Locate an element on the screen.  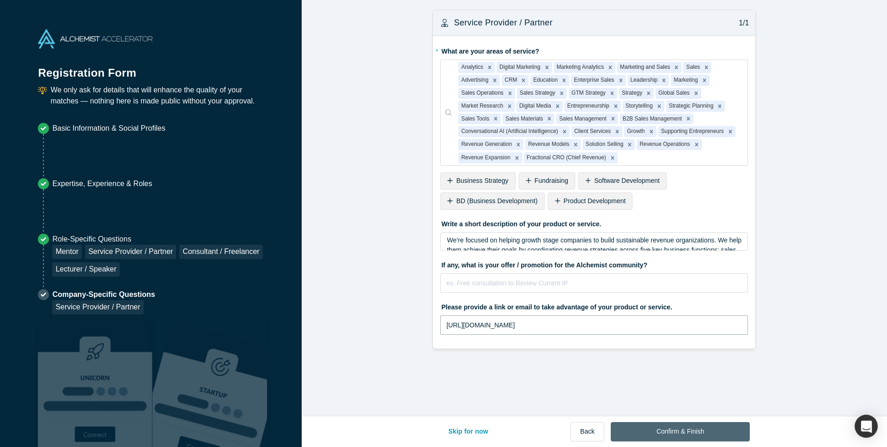
div: Remove Storytelling is located at coordinates (659, 106).